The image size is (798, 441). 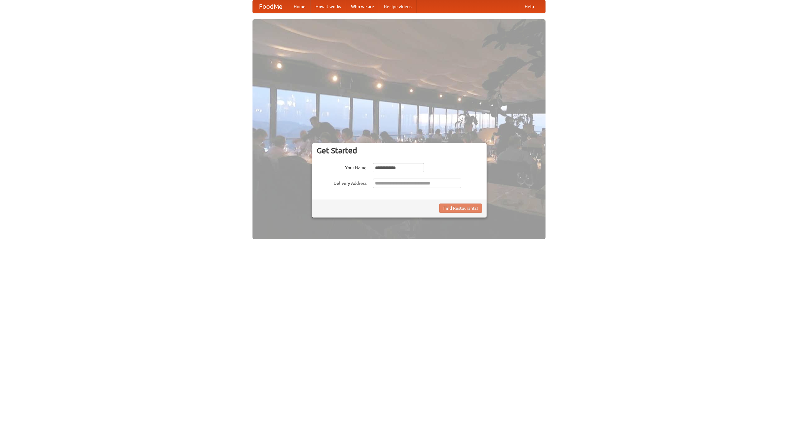 I want to click on a: Recipe videos, so click(x=398, y=7).